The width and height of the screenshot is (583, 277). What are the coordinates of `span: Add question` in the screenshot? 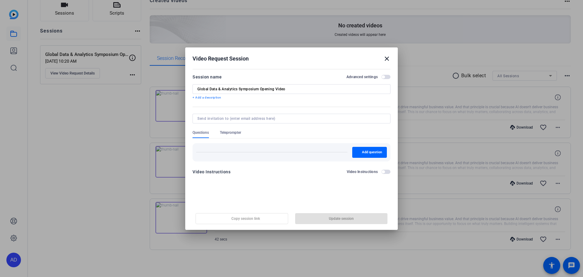 It's located at (372, 152).